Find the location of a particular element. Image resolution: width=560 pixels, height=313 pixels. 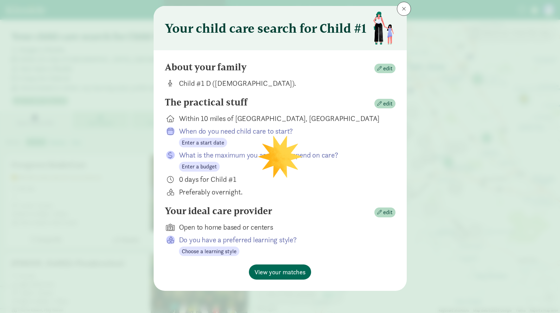

span: Enter a budget is located at coordinates (199, 167).